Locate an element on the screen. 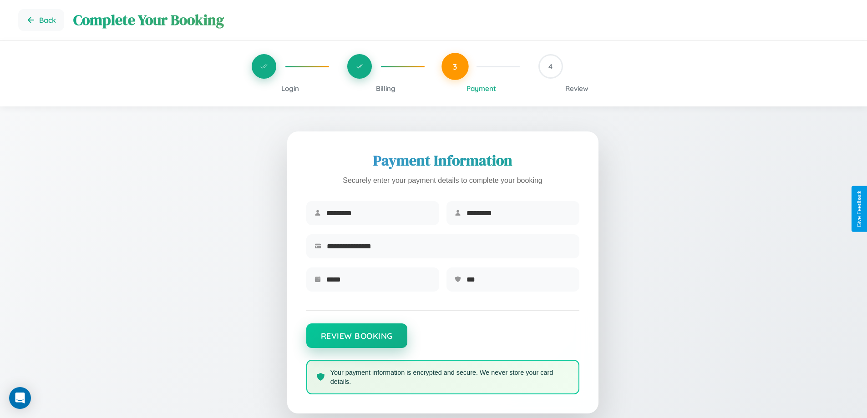 This screenshot has width=867, height=418. div: Give Feedback is located at coordinates (859, 209).